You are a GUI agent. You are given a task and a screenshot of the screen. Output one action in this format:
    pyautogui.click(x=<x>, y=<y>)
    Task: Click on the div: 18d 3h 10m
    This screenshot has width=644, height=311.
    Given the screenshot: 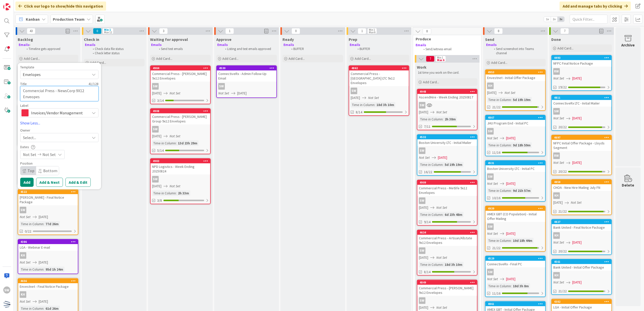 What is the action you would take?
    pyautogui.click(x=453, y=264)
    